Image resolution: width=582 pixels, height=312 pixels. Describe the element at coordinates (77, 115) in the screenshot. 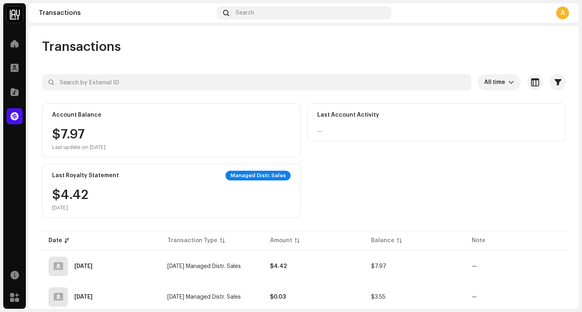

I see `div: Account Balance` at that location.